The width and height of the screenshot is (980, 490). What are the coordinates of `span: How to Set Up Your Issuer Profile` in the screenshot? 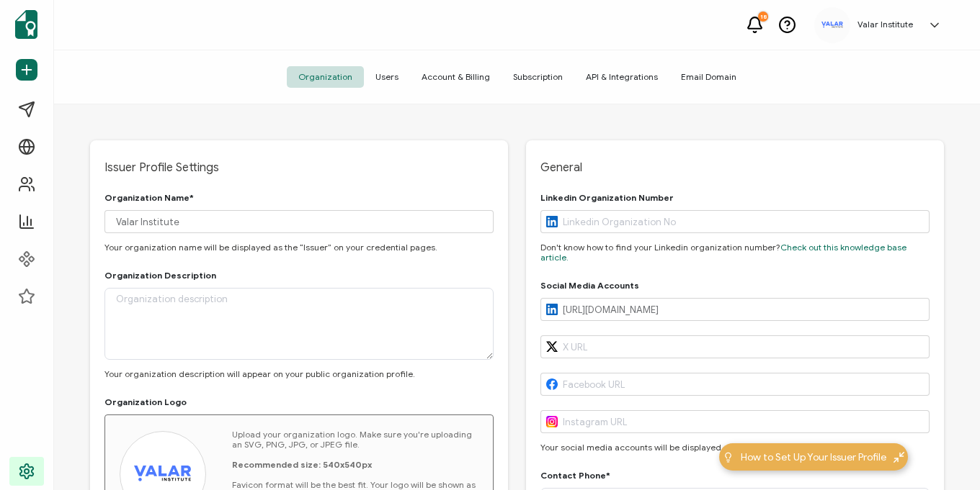 It's located at (814, 457).